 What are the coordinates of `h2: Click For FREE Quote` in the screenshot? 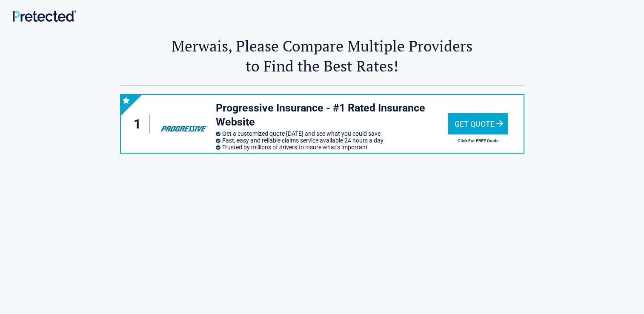 It's located at (478, 140).